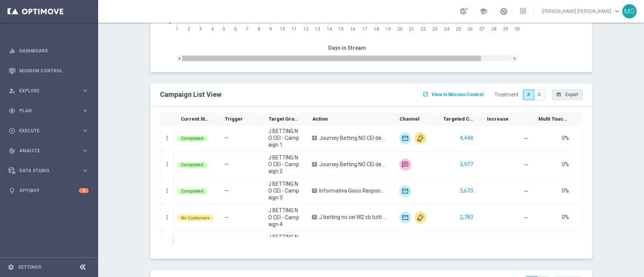 The image size is (644, 277). Describe the element at coordinates (49, 91) in the screenshot. I see `div: person_search Explore keyboard_arrow_right` at that location.